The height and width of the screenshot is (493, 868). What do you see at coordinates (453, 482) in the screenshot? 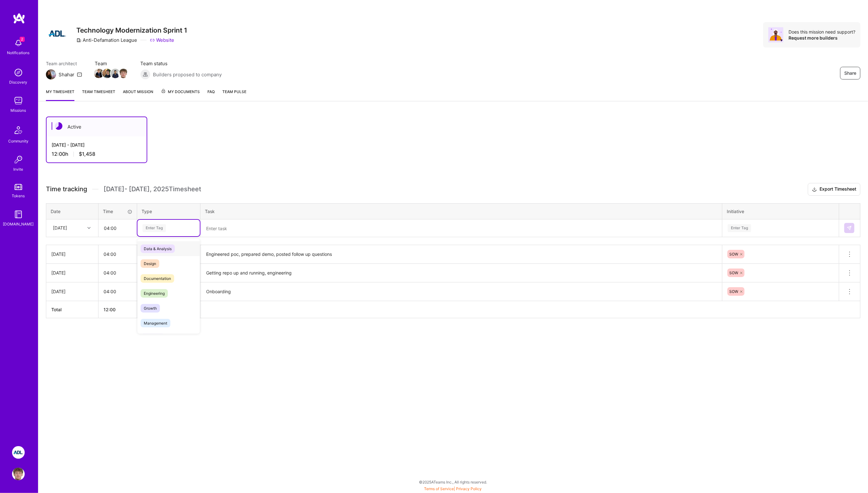
I see `div: © 2025 ATeams Inc., All rights reserved.` at bounding box center [453, 482].